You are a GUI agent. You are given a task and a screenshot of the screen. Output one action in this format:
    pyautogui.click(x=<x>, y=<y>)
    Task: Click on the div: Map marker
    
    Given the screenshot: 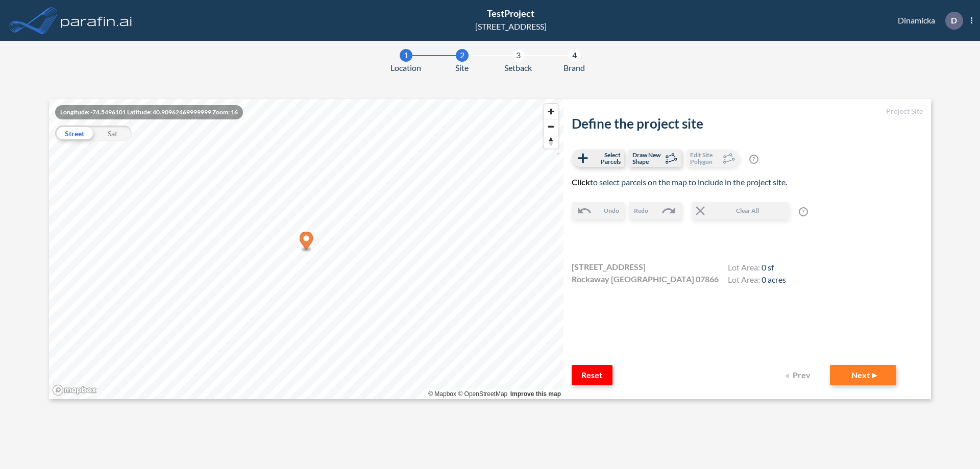 What is the action you would take?
    pyautogui.click(x=306, y=242)
    